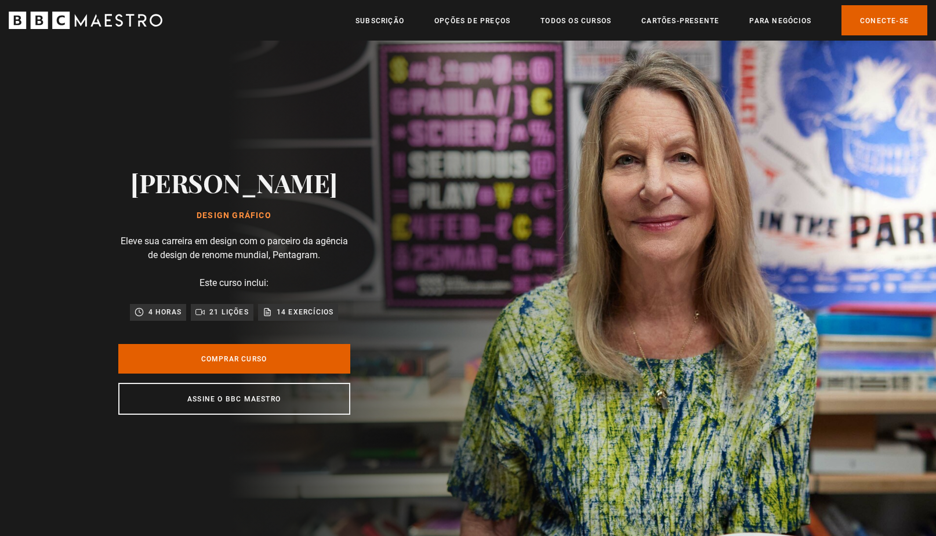  I want to click on a: Subscrição, so click(380, 21).